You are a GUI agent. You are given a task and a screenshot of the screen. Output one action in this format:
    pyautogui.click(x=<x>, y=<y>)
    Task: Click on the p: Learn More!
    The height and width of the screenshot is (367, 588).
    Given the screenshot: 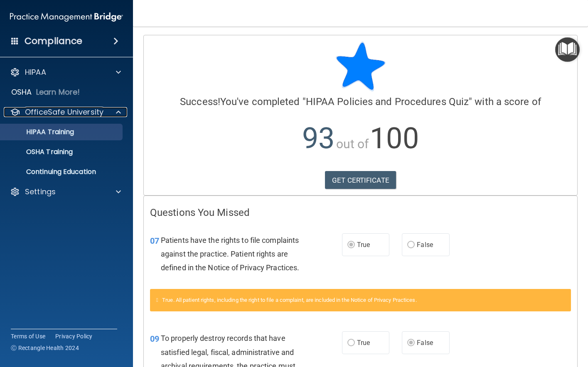 What is the action you would take?
    pyautogui.click(x=58, y=92)
    